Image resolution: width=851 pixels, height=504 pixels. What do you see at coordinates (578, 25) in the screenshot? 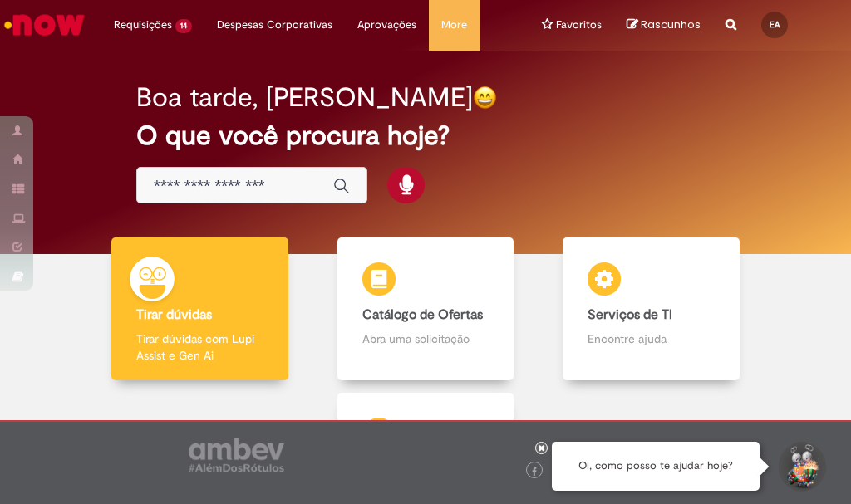
I see `span: Favoritos` at bounding box center [578, 25].